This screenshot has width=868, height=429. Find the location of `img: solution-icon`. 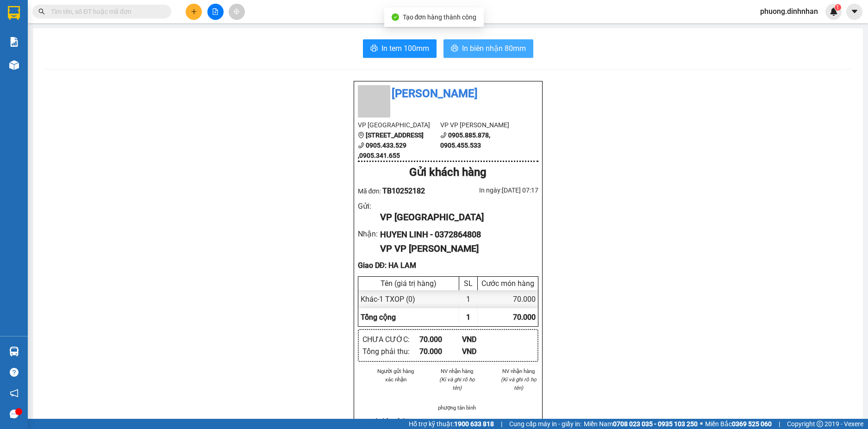

img: solution-icon is located at coordinates (14, 42).